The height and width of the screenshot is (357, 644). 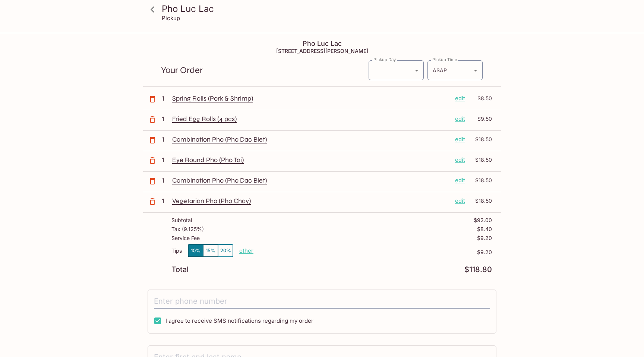 What do you see at coordinates (385, 60) in the screenshot?
I see `label: Pickup Day` at bounding box center [385, 60].